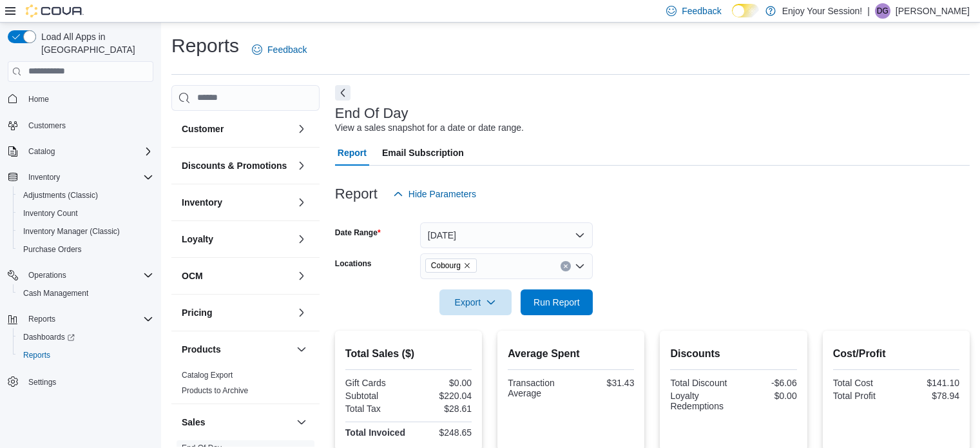 The image size is (980, 448). What do you see at coordinates (86, 195) in the screenshot?
I see `button: Adjustments (Classic)` at bounding box center [86, 195].